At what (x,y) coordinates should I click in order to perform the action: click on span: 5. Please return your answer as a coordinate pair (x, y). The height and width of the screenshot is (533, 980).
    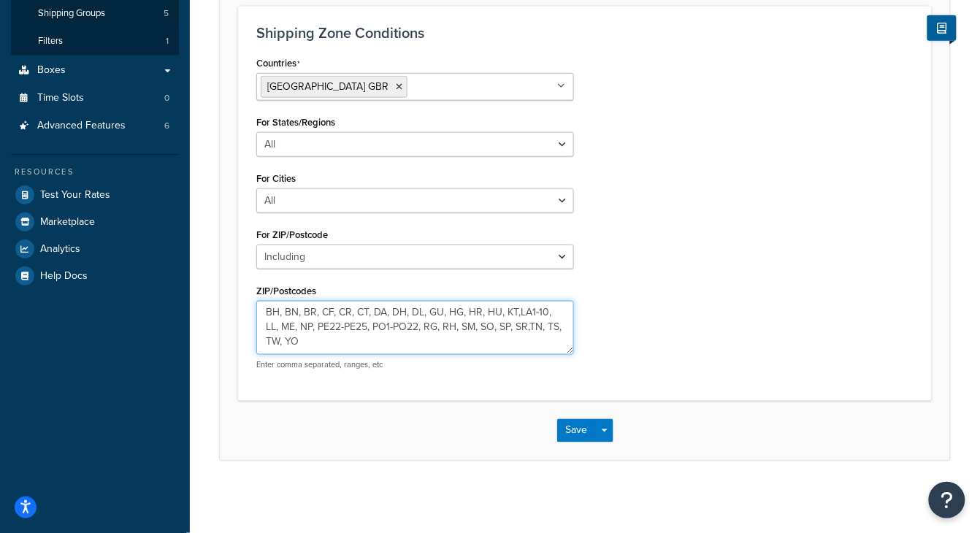
    Looking at the image, I should click on (166, 13).